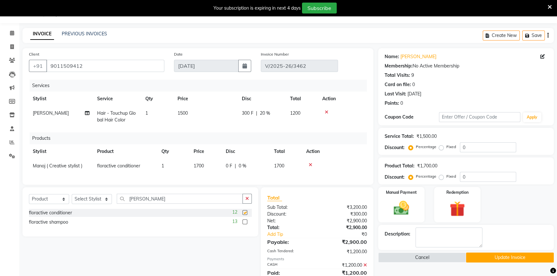 The width and height of the screenshot is (557, 276). What do you see at coordinates (235, 222) in the screenshot?
I see `span: 13` at bounding box center [235, 222].